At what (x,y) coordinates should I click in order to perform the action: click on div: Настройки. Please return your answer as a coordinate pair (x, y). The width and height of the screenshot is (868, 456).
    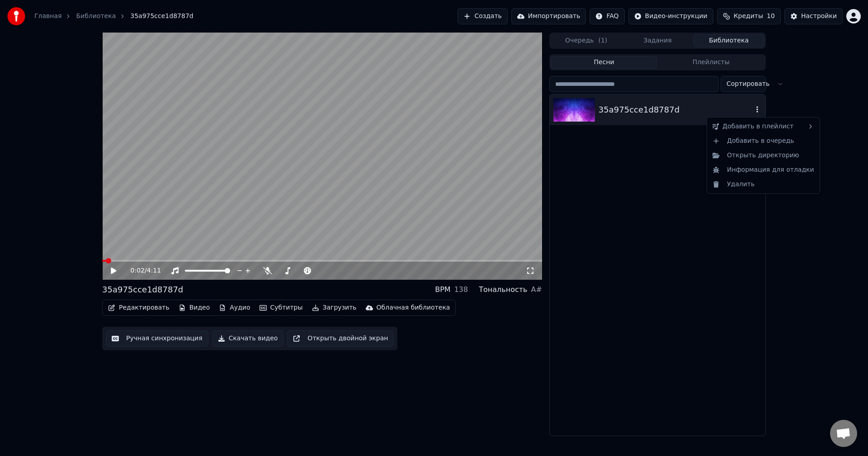
    Looking at the image, I should click on (819, 16).